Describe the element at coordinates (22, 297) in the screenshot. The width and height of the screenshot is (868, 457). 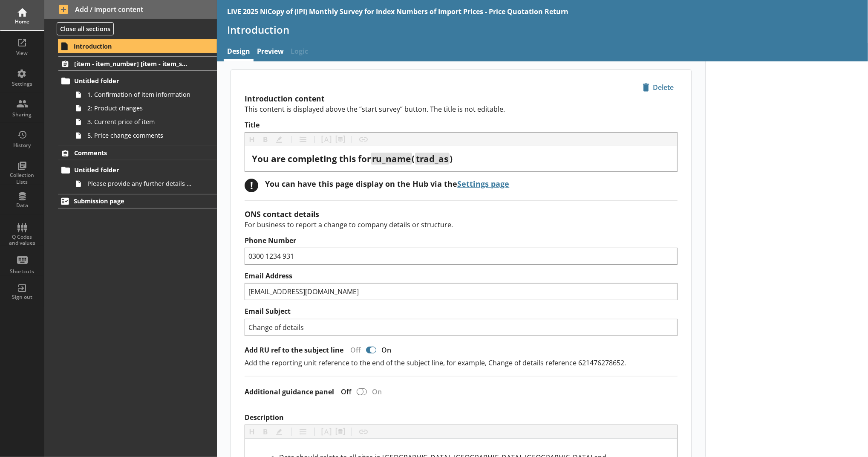
I see `div: Sign out` at that location.